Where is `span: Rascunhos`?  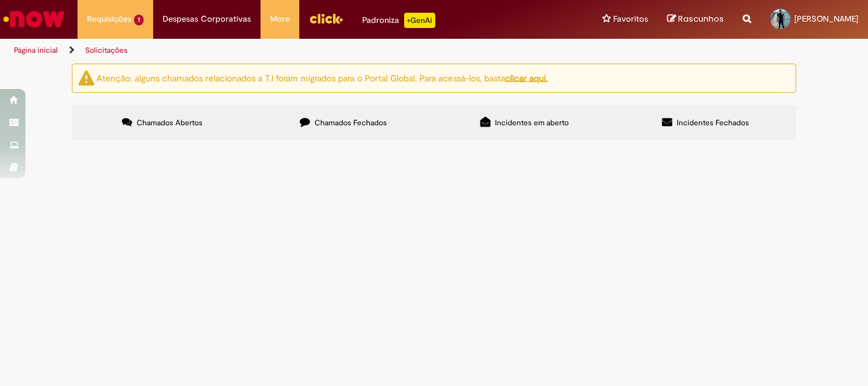 span: Rascunhos is located at coordinates (701, 18).